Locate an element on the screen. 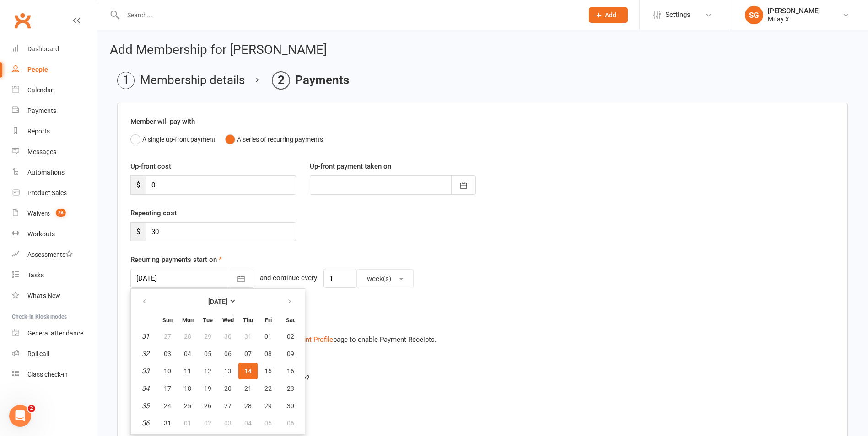  span: 02 is located at coordinates (291, 336).